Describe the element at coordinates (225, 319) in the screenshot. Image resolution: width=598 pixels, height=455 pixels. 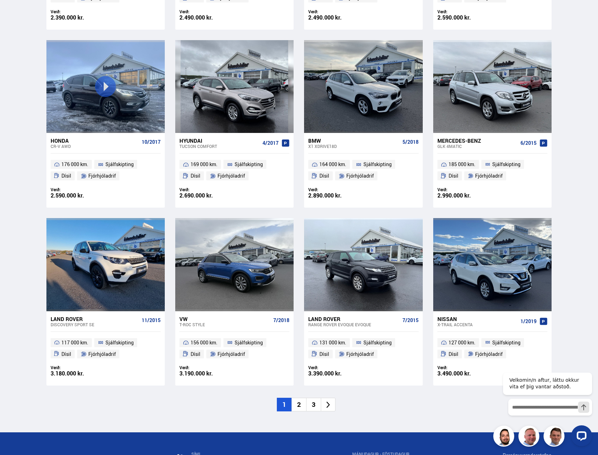
I see `div: VW` at that location.